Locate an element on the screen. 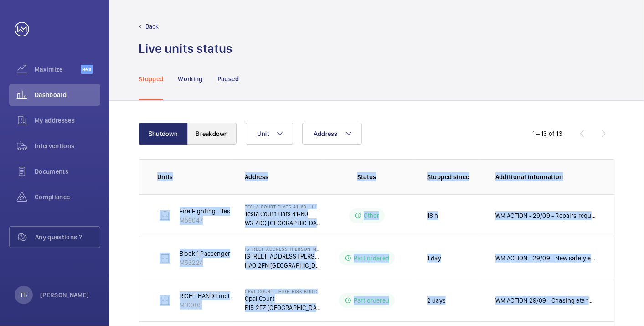  p: WM ACTION 29/09 - Chasing eta for new gsm 25/09 - requested alternate gsm unit type and replaceme... is located at coordinates (545, 301).